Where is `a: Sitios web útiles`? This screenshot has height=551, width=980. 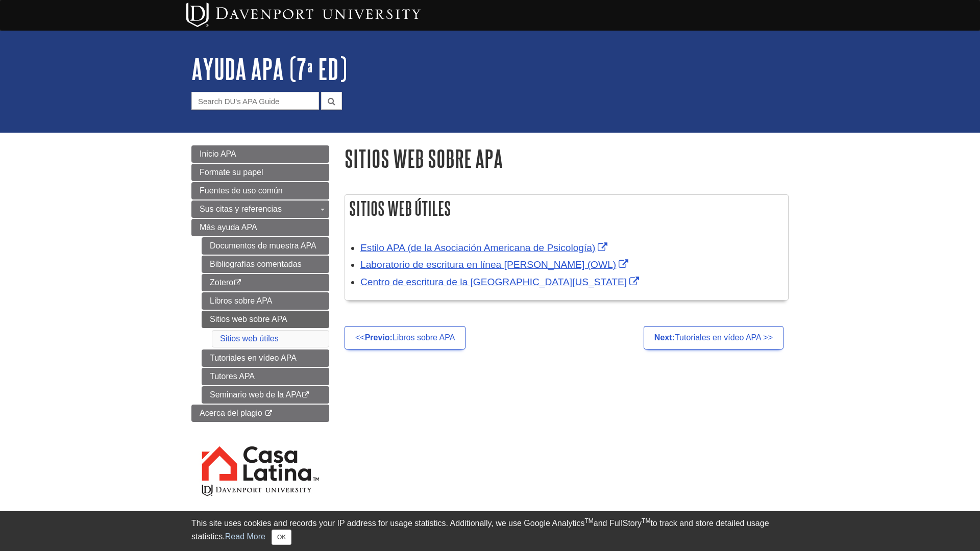
a: Sitios web útiles is located at coordinates (249, 338).